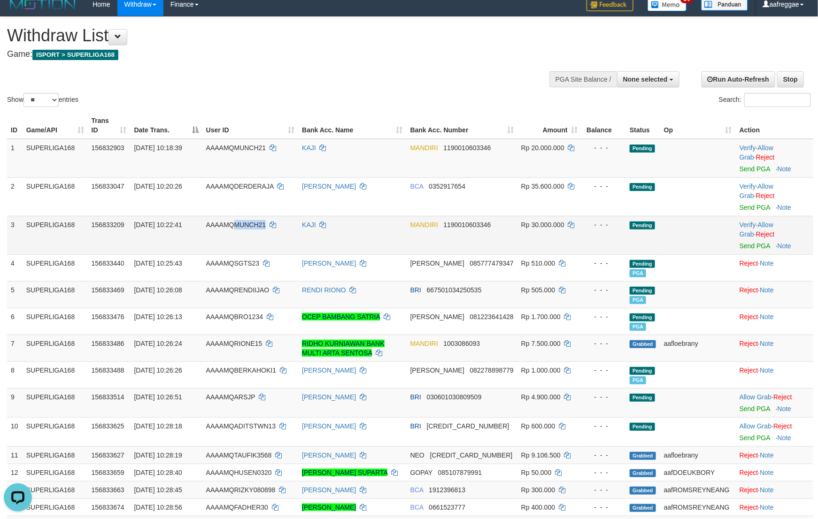  What do you see at coordinates (462, 344) in the screenshot?
I see `span: Copy 1003086093 to clipboard` at bounding box center [462, 344].